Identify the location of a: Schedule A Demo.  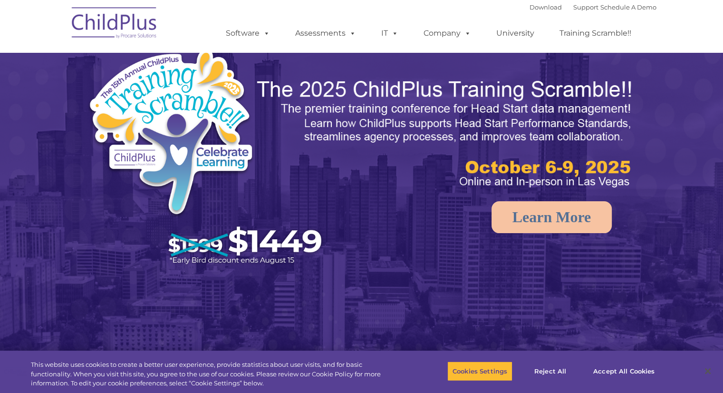
(629, 7).